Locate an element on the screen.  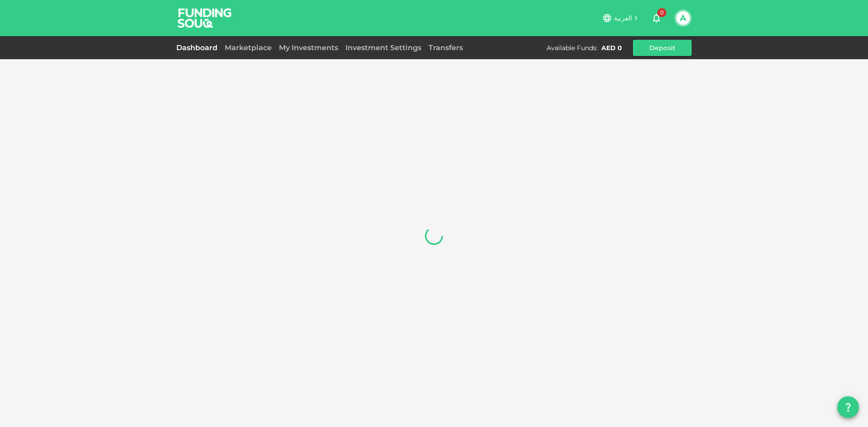
button: A is located at coordinates (683, 18).